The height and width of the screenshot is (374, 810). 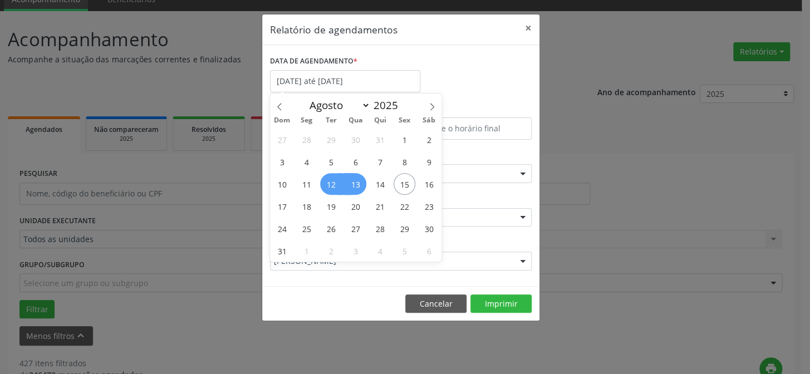 I want to click on span: Agosto 1, 2025, so click(x=404, y=139).